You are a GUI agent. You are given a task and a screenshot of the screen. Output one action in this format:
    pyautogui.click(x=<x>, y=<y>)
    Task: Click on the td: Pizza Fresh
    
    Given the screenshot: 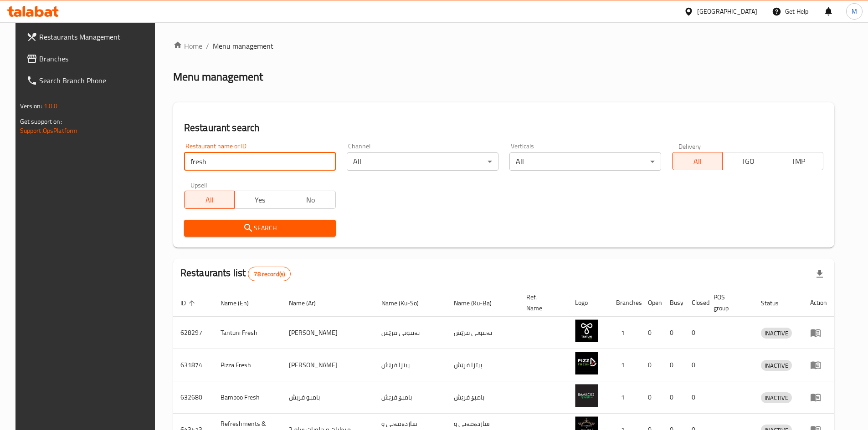 What is the action you would take?
    pyautogui.click(x=247, y=365)
    